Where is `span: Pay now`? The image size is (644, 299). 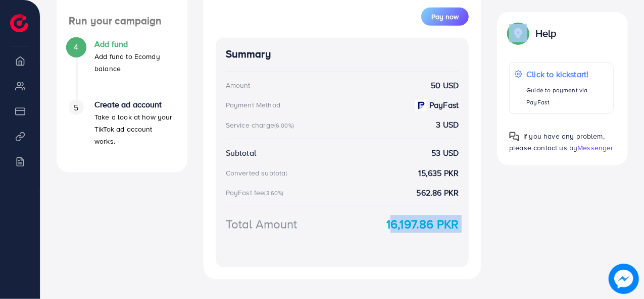 span: Pay now is located at coordinates (445, 17).